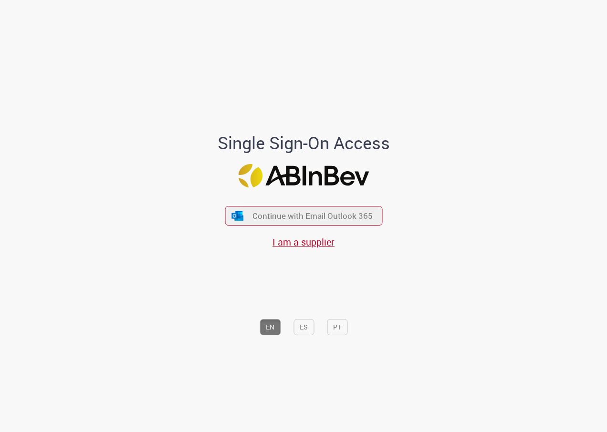  I want to click on span: I am a supplier, so click(303, 242).